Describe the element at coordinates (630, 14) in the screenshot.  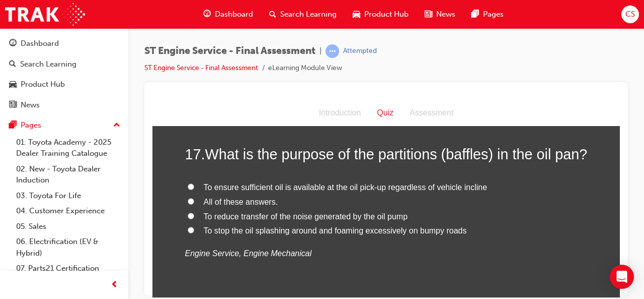
I see `span: CS` at that location.